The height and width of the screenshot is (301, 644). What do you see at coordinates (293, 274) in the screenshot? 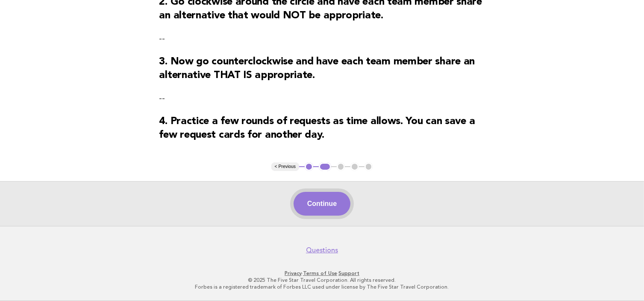
I see `a: Privacy` at bounding box center [293, 274].